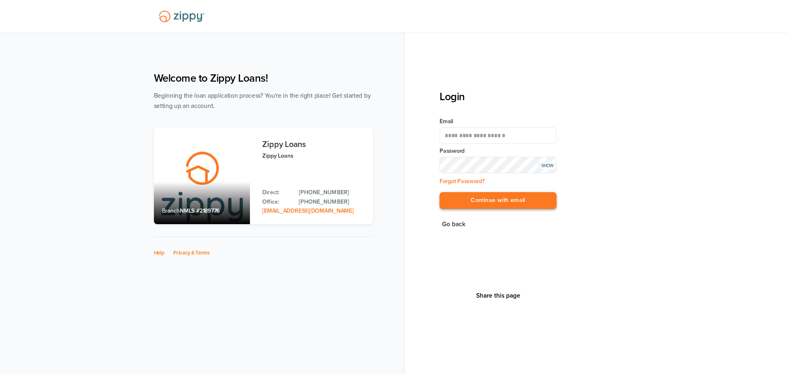  What do you see at coordinates (498, 200) in the screenshot?
I see `button: Continue with email` at bounding box center [498, 200].